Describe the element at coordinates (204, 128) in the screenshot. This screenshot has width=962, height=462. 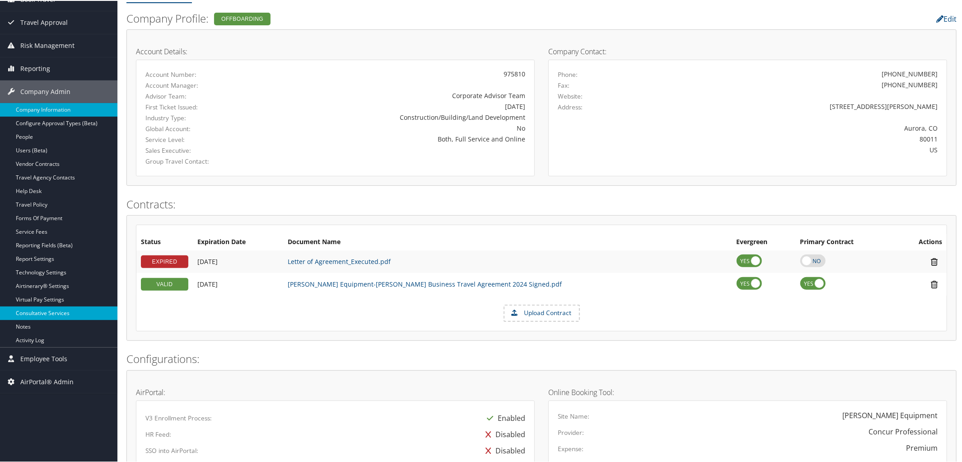
I see `label: Global Account:` at that location.